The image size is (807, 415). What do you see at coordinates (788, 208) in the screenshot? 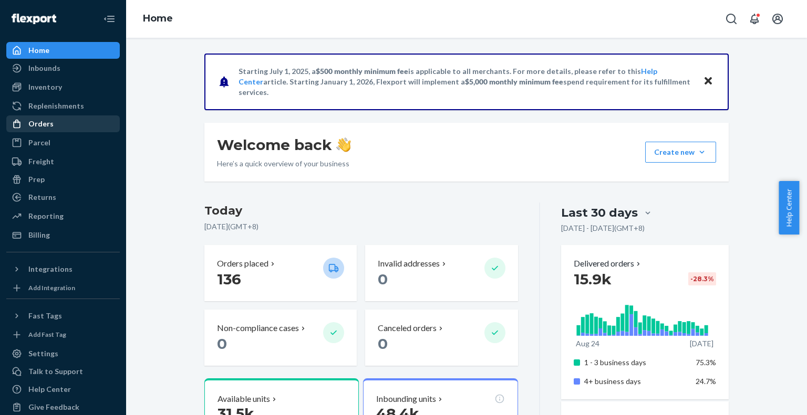
I see `button: Help Center` at bounding box center [788, 208].